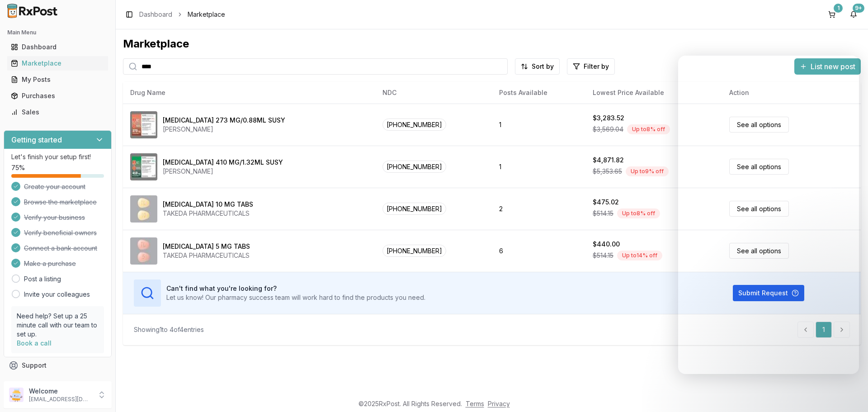 Image resolution: width=868 pixels, height=412 pixels. I want to click on a: Invite your colleagues, so click(57, 294).